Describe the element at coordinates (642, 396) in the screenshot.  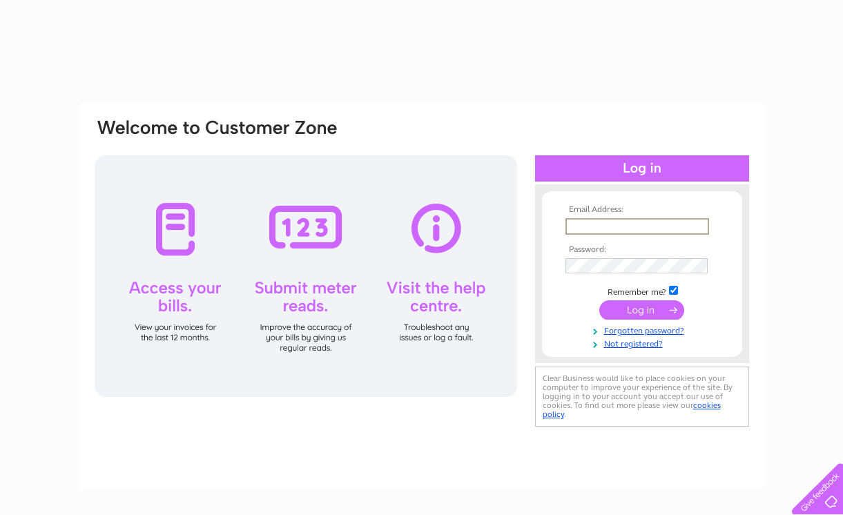
I see `div: Clear Business would like to place cookies on your computer to improve your experience of the sit...` at that location.